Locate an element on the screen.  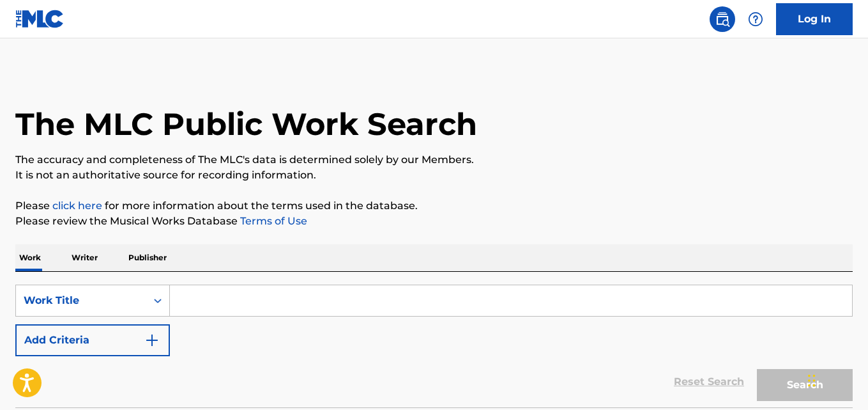
p: Please review the Musical Works Database is located at coordinates (434, 221).